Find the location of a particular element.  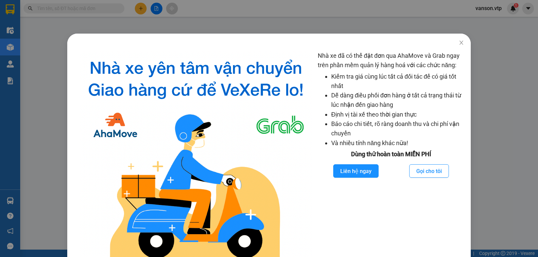

button: Liên hệ ngay is located at coordinates (356, 171).